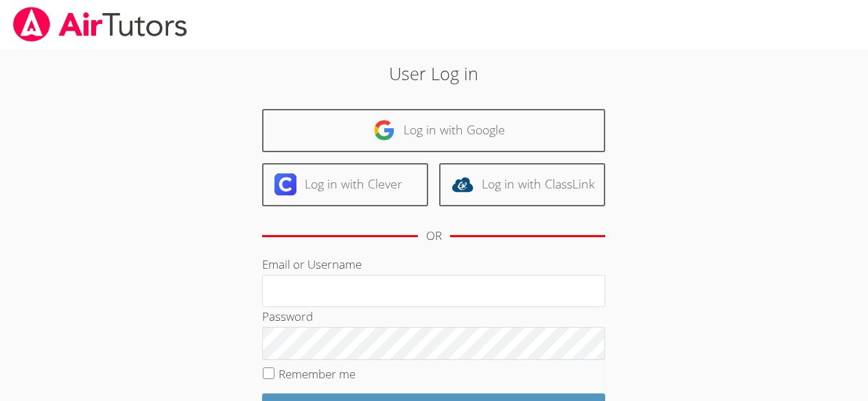 This screenshot has height=401, width=868. I want to click on h2: User Log in, so click(434, 74).